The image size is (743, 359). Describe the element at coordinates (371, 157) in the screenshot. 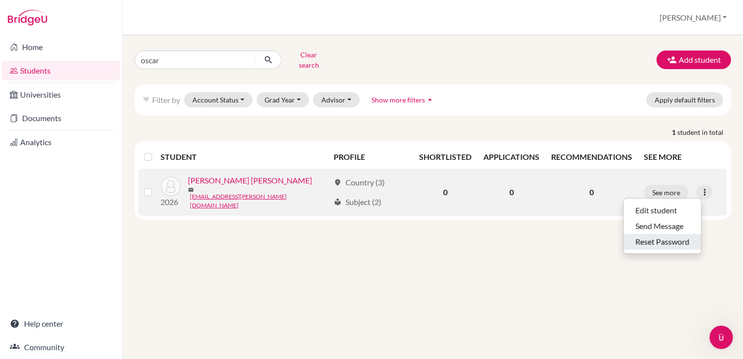

I see `th: PROFILE` at that location.